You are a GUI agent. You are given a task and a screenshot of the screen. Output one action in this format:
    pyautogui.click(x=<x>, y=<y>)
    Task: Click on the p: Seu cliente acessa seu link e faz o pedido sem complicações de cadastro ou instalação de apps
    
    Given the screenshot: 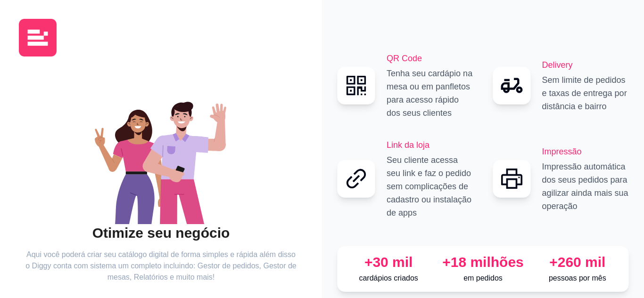 What is the action you would take?
    pyautogui.click(x=430, y=187)
    